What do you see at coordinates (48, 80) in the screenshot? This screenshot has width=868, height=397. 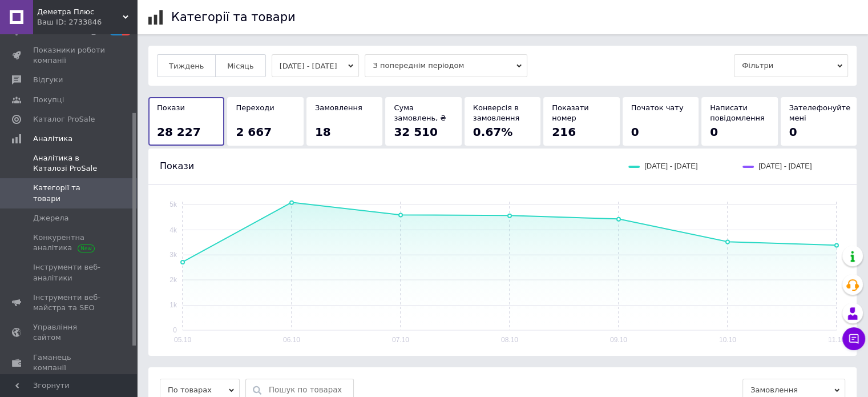 I see `span: Відгуки` at bounding box center [48, 80].